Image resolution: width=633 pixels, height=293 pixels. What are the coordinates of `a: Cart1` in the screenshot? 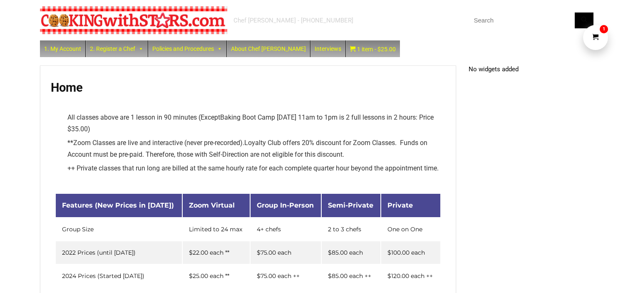 It's located at (596, 37).